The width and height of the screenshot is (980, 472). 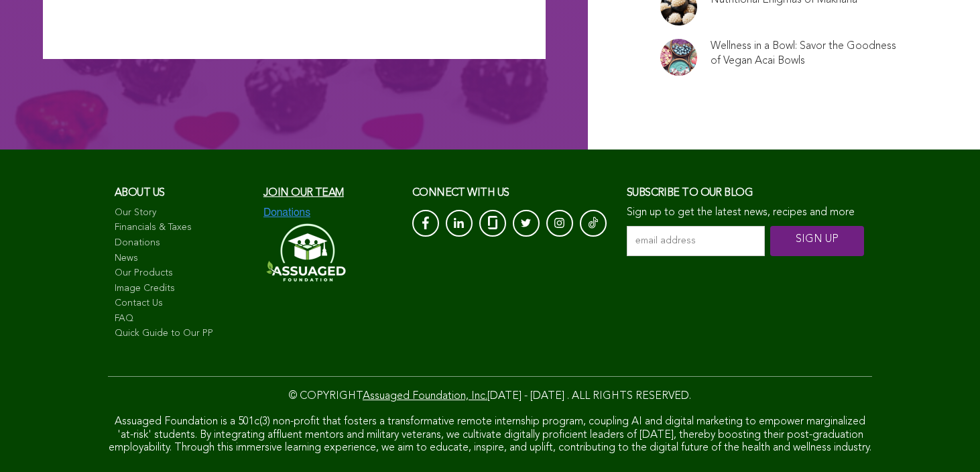 What do you see at coordinates (182, 228) in the screenshot?
I see `a: Financials & Taxes` at bounding box center [182, 228].